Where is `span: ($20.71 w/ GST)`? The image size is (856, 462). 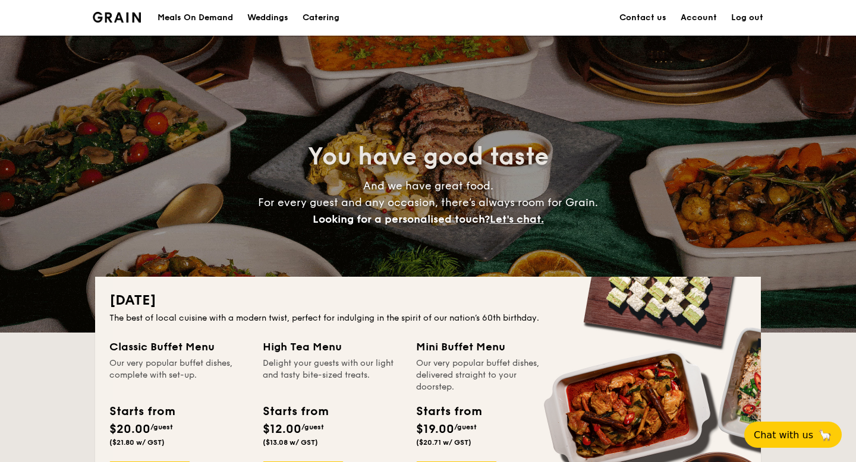
span: ($20.71 w/ GST) is located at coordinates (443, 443).